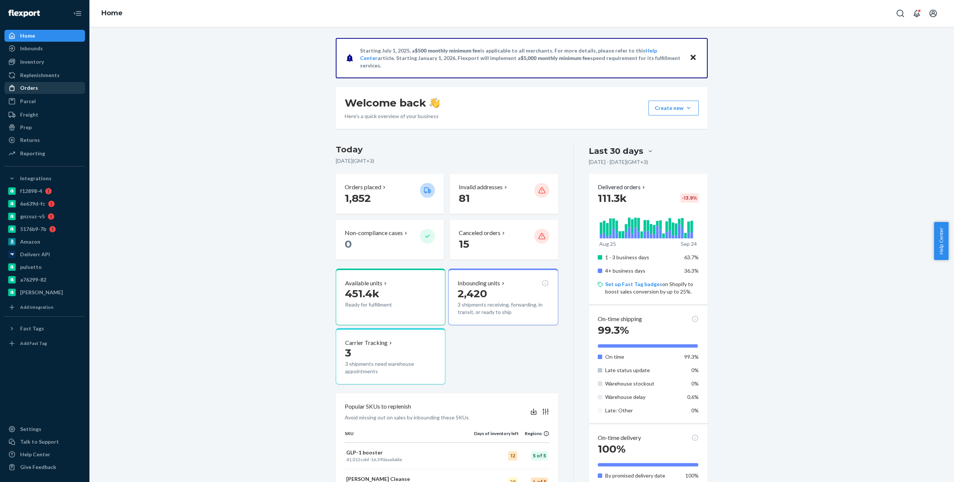 This screenshot has width=954, height=482. Describe the element at coordinates (513, 456) in the screenshot. I see `div: 12` at that location.